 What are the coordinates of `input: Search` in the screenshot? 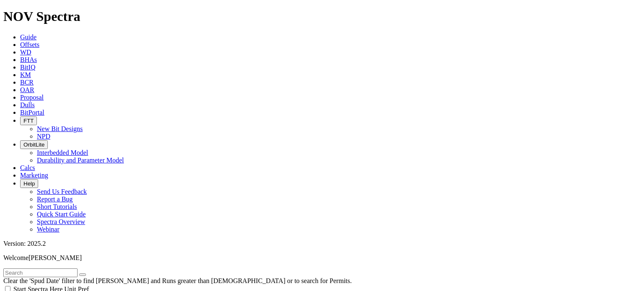 It's located at (40, 273).